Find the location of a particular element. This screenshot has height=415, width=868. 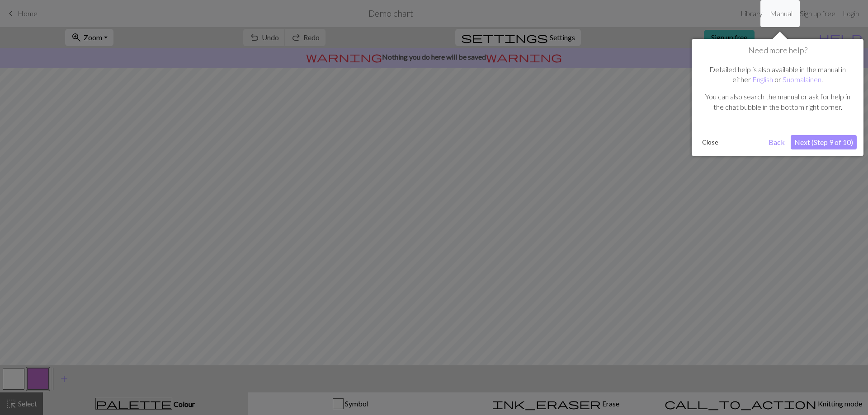

h1: Need more help? is located at coordinates (777, 51).